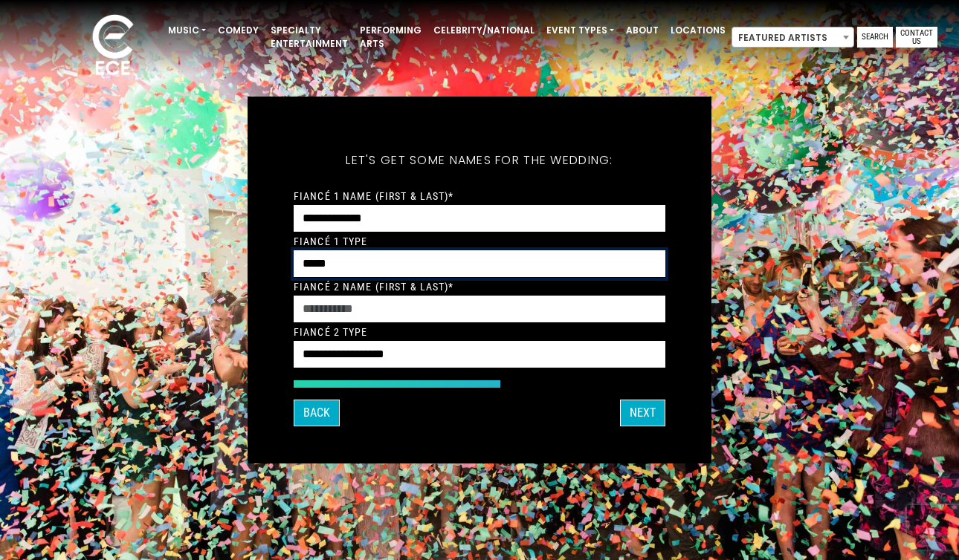 Image resolution: width=959 pixels, height=560 pixels. What do you see at coordinates (479, 161) in the screenshot?
I see `h5: Let's get some names for the wedding:` at bounding box center [479, 161].